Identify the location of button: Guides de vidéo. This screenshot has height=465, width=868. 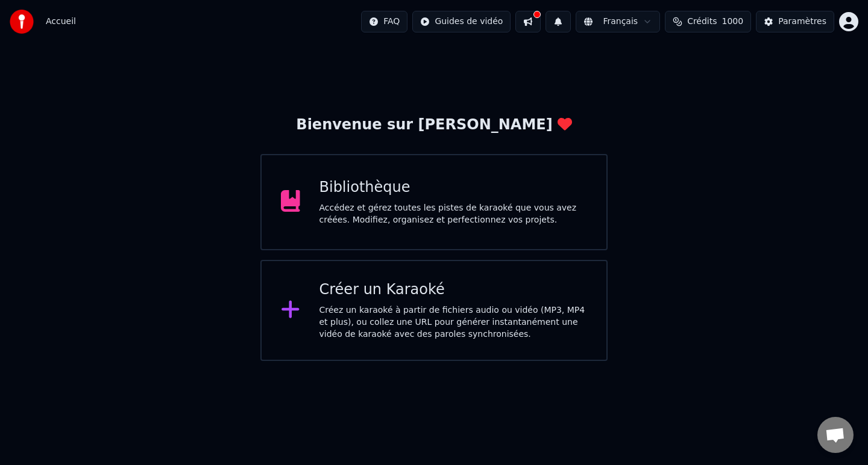
(461, 21).